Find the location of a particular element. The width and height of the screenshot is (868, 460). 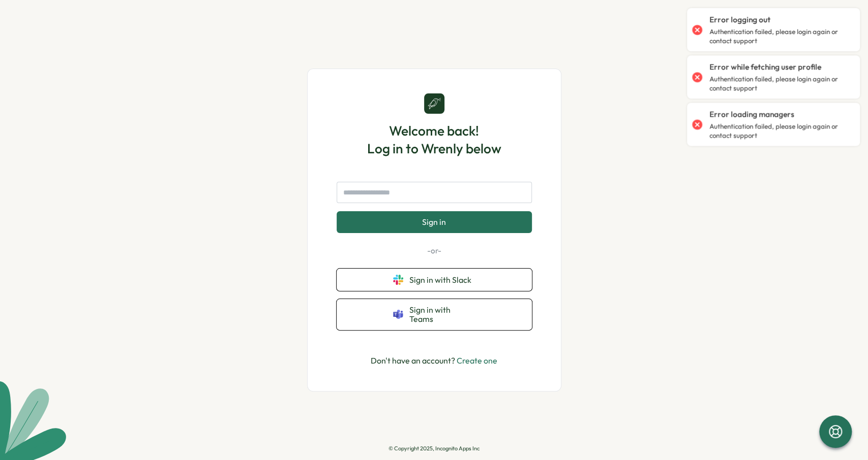

button: Sign in with Teams is located at coordinates (434, 315).